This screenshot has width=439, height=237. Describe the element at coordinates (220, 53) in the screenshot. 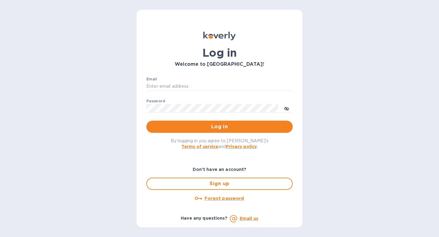

I see `h1: Log in` at that location.